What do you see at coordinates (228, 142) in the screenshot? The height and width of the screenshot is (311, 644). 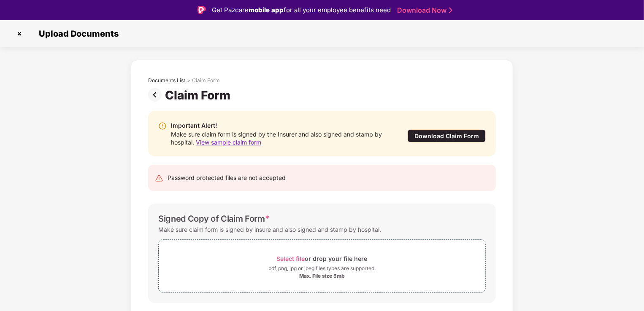 I see `span: View sample claim form` at bounding box center [228, 142].